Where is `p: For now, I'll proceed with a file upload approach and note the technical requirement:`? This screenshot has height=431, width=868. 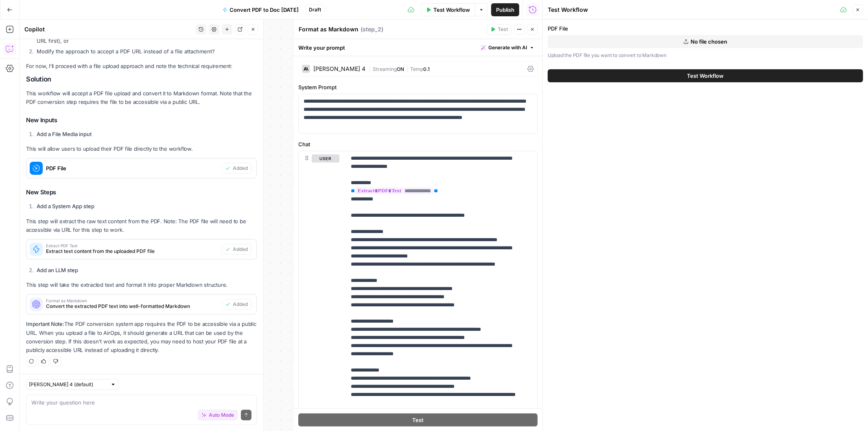
p: For now, I'll proceed with a file upload approach and note the technical requirement: is located at coordinates (141, 66).